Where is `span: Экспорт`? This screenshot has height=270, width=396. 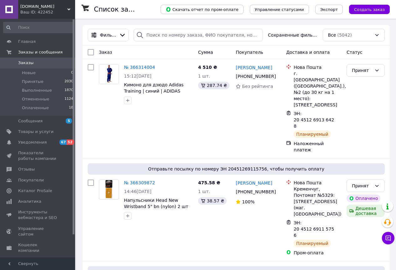
span: Экспорт is located at coordinates (329, 9).